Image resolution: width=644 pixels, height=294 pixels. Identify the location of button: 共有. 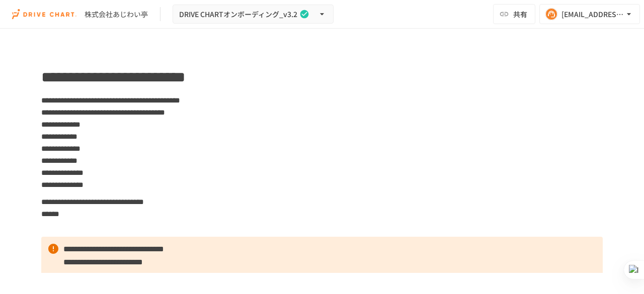
(514, 14).